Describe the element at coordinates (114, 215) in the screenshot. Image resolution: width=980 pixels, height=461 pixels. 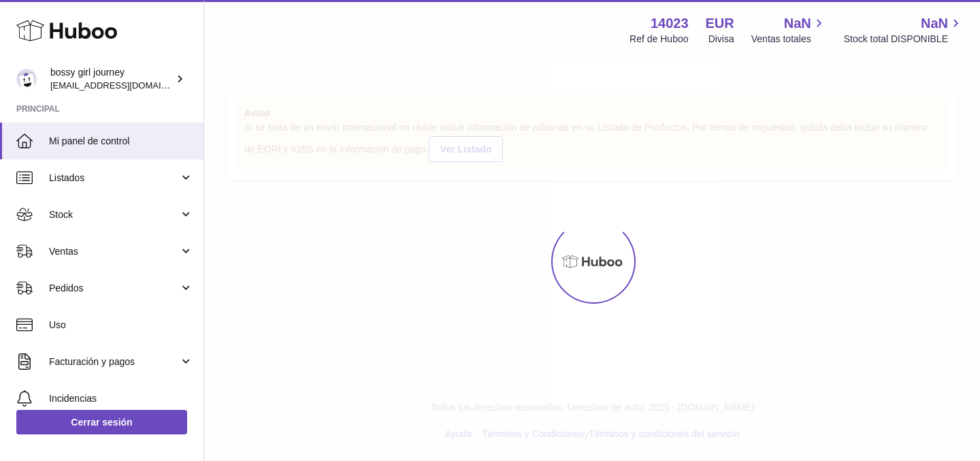
I see `span: Stock` at that location.